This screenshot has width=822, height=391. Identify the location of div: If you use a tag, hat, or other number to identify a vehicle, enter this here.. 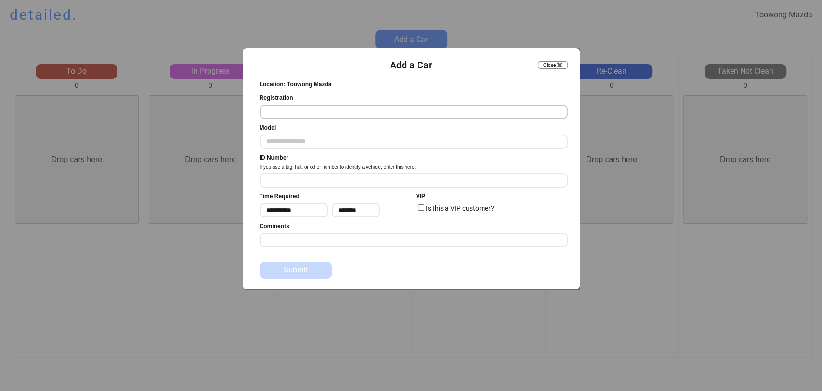
(338, 167).